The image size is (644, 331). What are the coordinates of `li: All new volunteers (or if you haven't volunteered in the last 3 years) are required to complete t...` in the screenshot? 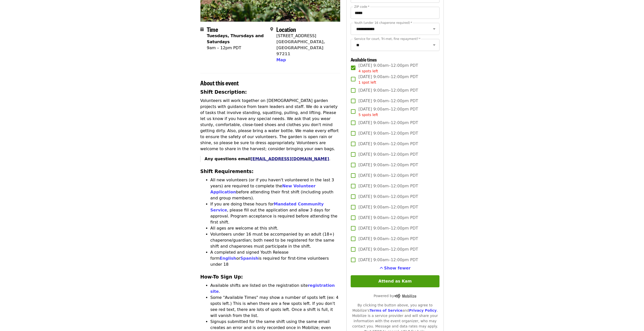 It's located at (275, 189).